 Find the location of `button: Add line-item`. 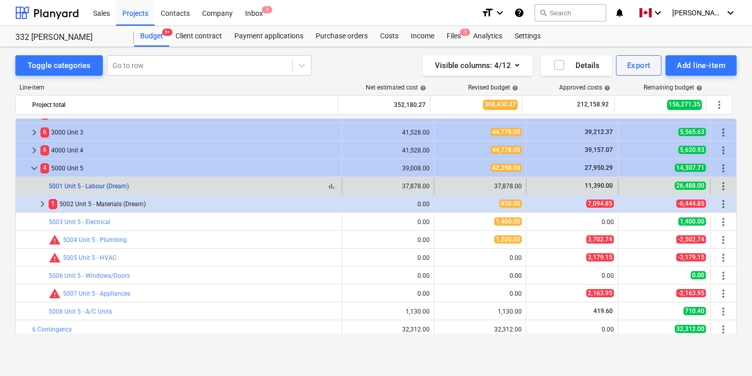

button: Add line-item is located at coordinates (701, 66).